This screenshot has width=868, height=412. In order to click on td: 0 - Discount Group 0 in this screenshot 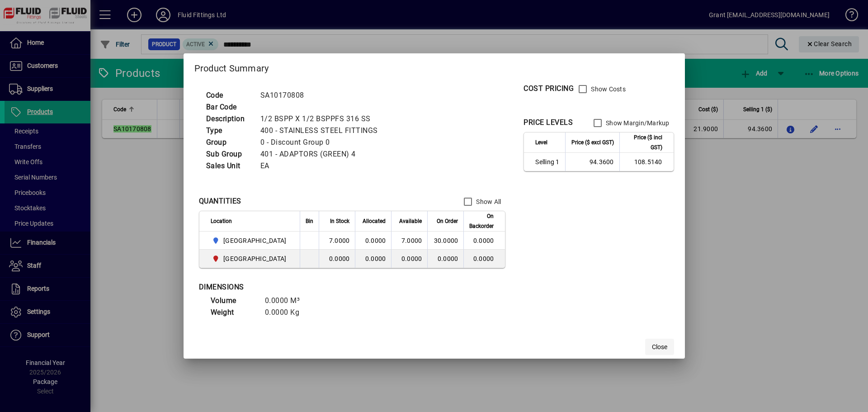, I will do `click(322, 142)`.